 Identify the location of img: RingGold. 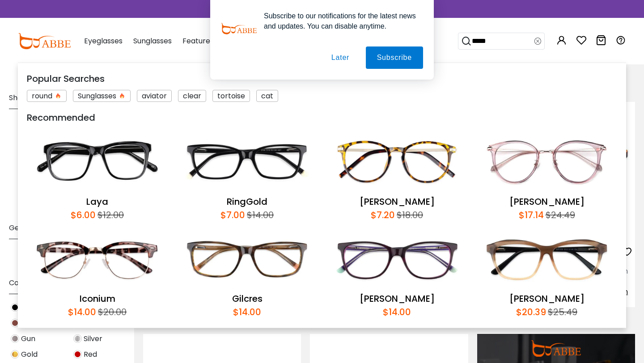
(247, 162).